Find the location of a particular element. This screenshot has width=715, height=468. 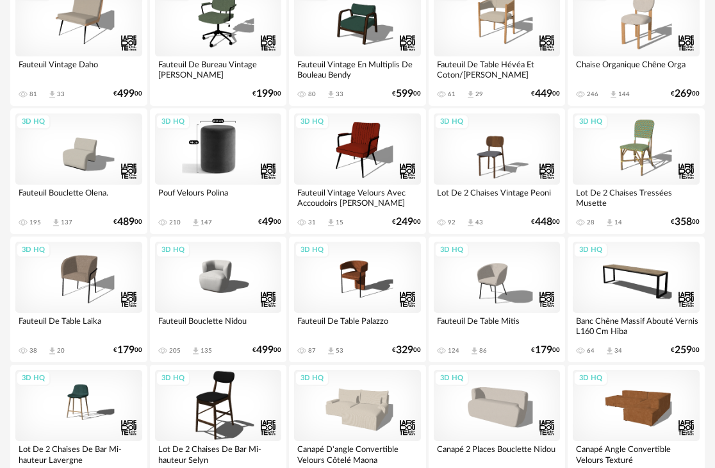

div: Lot De 2 Chaises De Bar Mi-hauteur Lavergne is located at coordinates (79, 454).